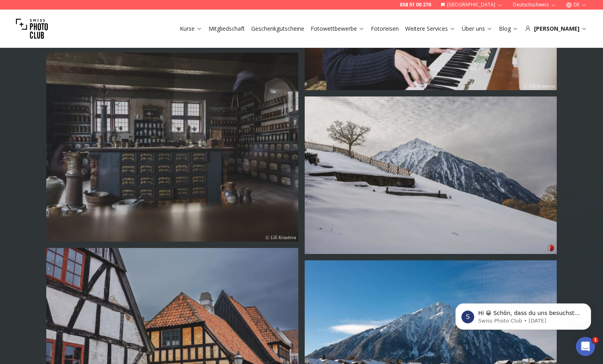 This screenshot has height=364, width=603. I want to click on a: Mitgliedschaft, so click(227, 29).